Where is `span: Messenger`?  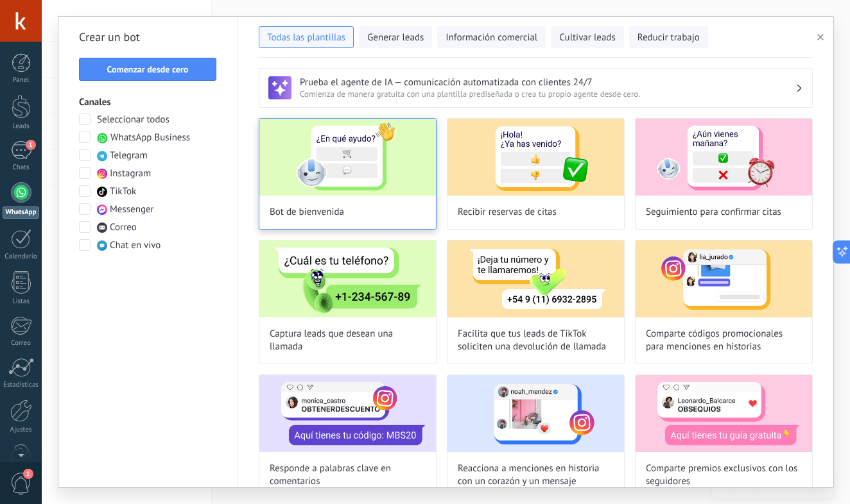
span: Messenger is located at coordinates (132, 210).